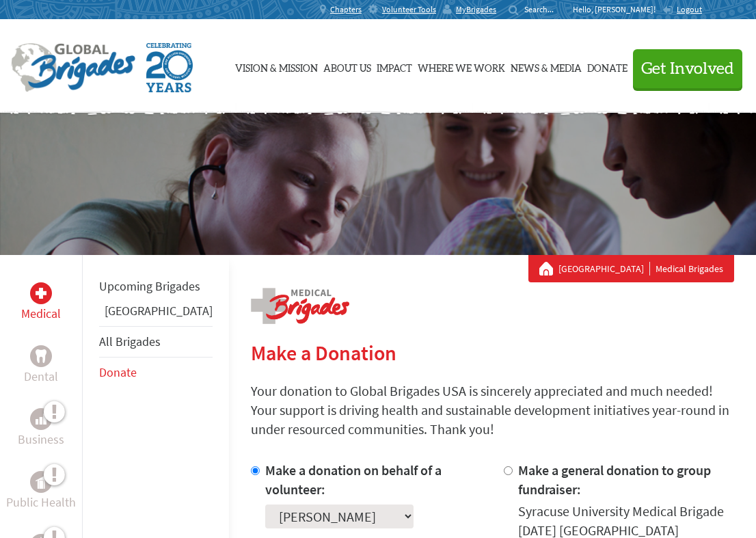 The width and height of the screenshot is (756, 538). I want to click on p: Your donation to Global Brigades USA is sincerely appreciated and much needed! Your support is dr..., so click(492, 411).